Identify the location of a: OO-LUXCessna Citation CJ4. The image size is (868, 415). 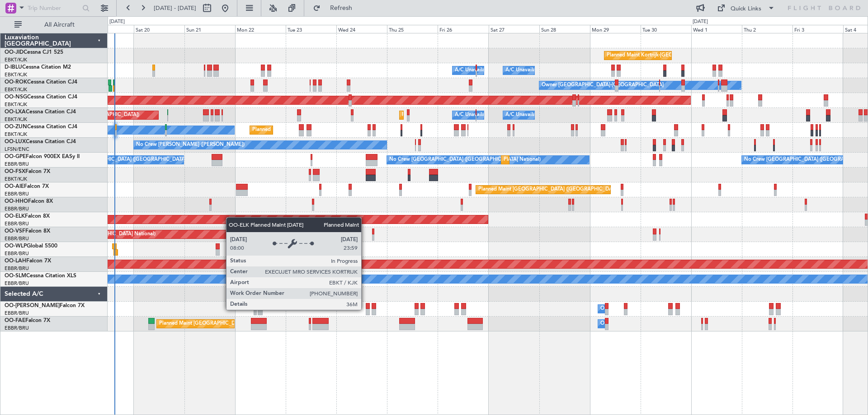
(41, 142).